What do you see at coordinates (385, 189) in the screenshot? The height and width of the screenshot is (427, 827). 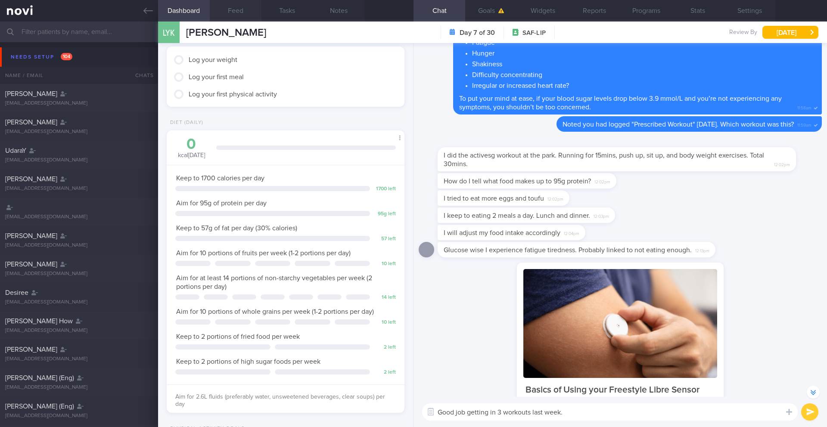 I see `div: 1700 left` at bounding box center [385, 189].